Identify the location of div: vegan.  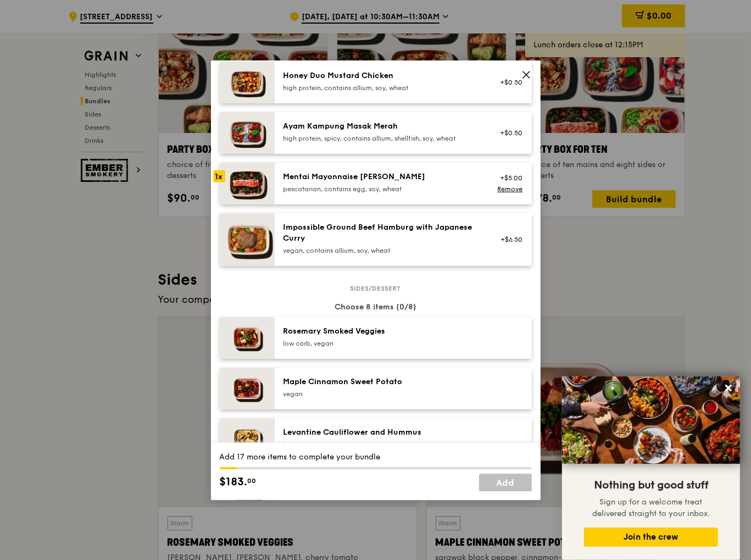
(382, 394).